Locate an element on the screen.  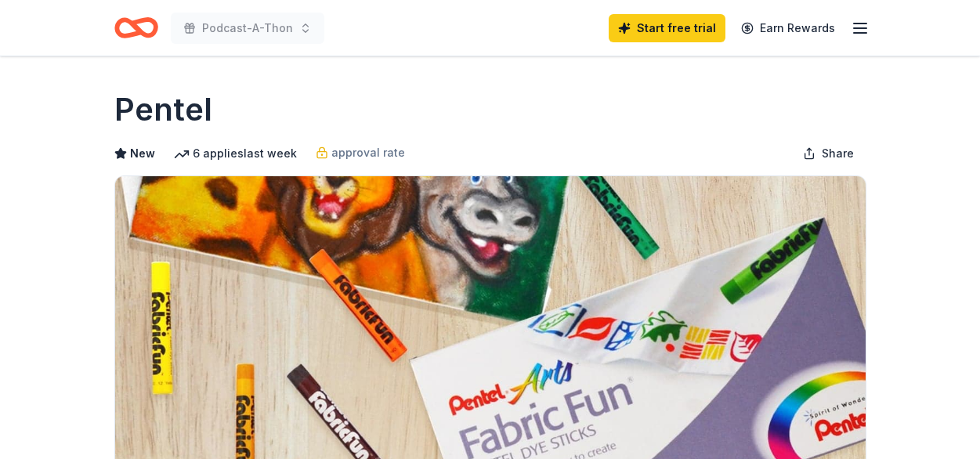
a: approval rate is located at coordinates (360, 152).